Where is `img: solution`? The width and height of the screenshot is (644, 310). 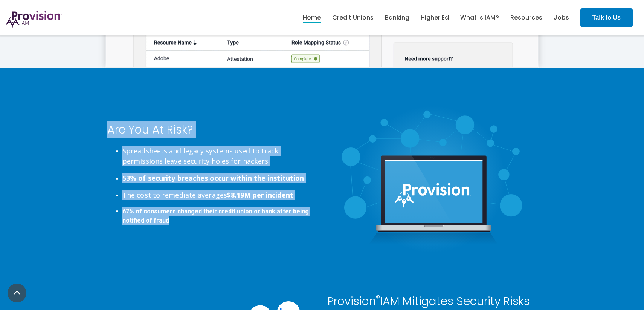 img: solution is located at coordinates (432, 179).